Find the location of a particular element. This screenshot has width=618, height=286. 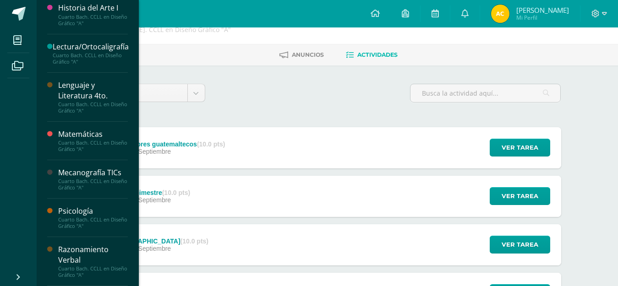

a: Actividades is located at coordinates (372, 55).